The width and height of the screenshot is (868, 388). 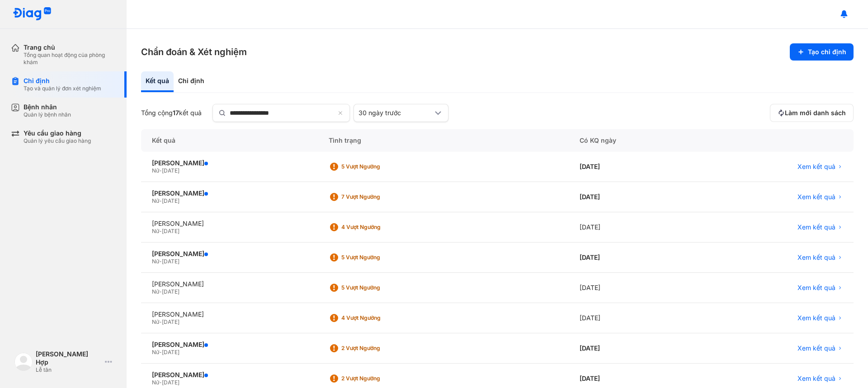 What do you see at coordinates (395, 113) in the screenshot?
I see `div: 30 ngày trước` at bounding box center [395, 113].